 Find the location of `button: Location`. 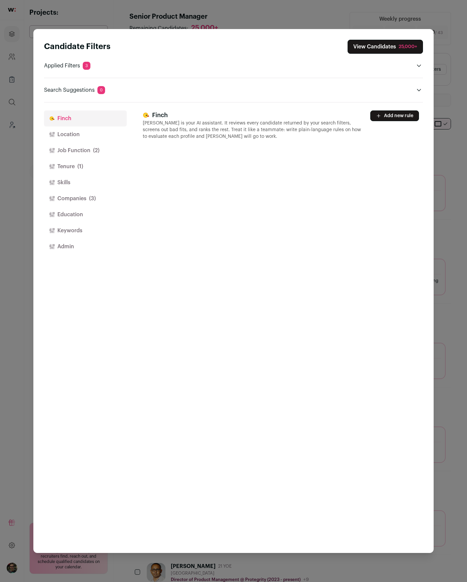

button: Location is located at coordinates (85, 134).